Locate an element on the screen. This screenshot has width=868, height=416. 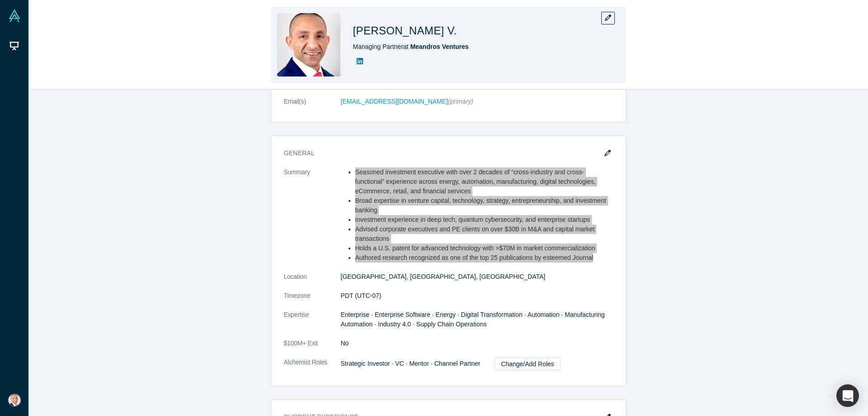
dt: Location is located at coordinates (312, 281).